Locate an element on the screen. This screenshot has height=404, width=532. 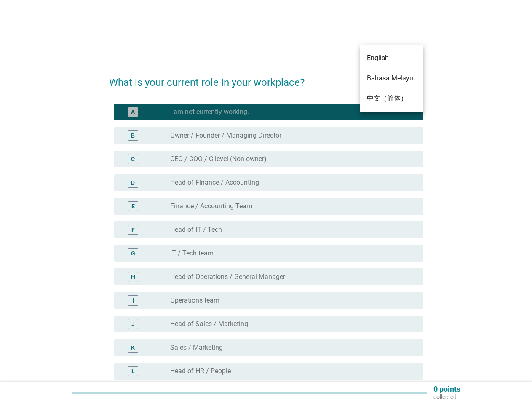
div: A is located at coordinates (132, 112).